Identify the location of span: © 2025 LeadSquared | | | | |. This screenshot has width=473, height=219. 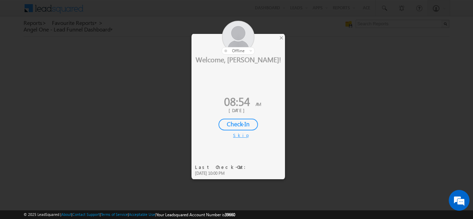
(129, 215).